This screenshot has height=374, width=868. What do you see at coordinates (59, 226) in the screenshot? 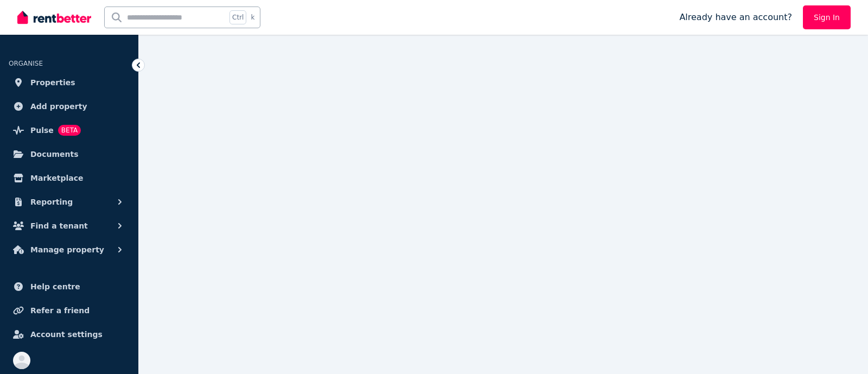
I see `span: Find a tenant` at bounding box center [59, 226].